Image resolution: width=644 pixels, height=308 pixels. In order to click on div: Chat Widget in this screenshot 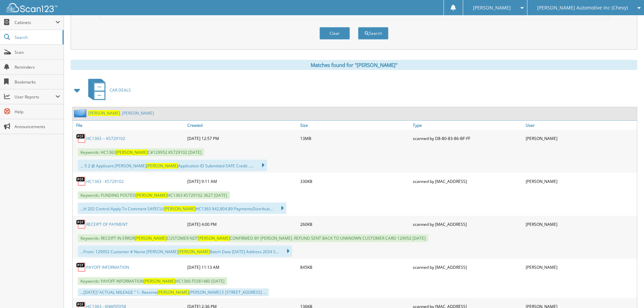, I will do `click(627, 292)`.